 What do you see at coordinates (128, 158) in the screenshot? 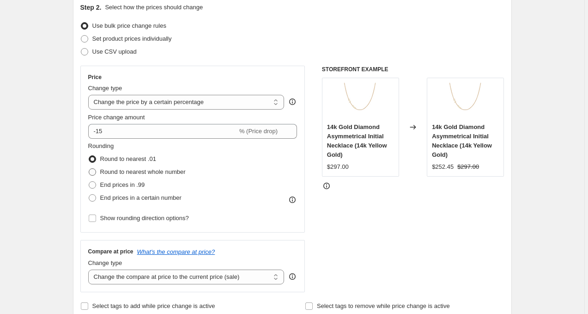
I see `span: Round to nearest .01` at bounding box center [128, 158].